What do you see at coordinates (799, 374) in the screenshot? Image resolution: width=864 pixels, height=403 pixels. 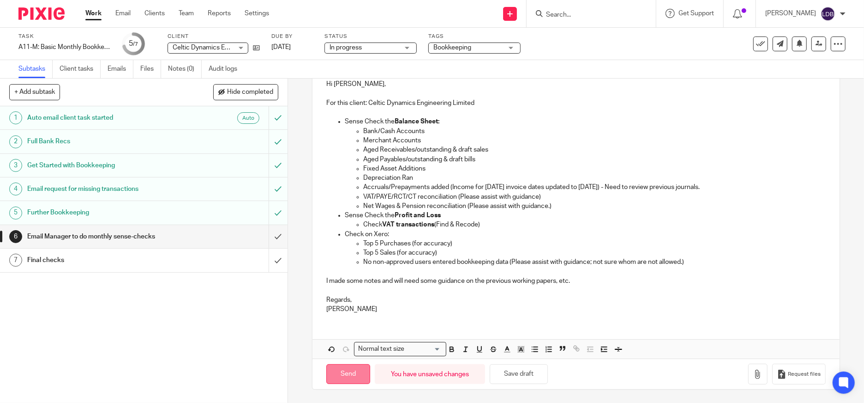 I see `button: Request files` at bounding box center [799, 374].